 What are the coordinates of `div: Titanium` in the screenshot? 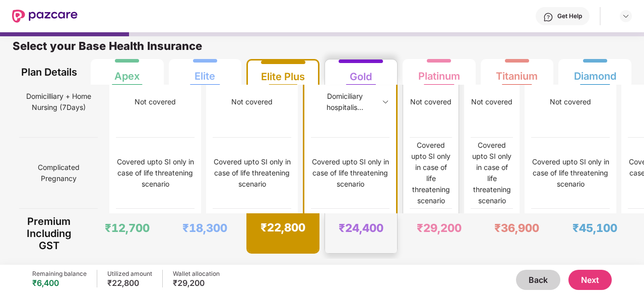 It's located at (517, 72).